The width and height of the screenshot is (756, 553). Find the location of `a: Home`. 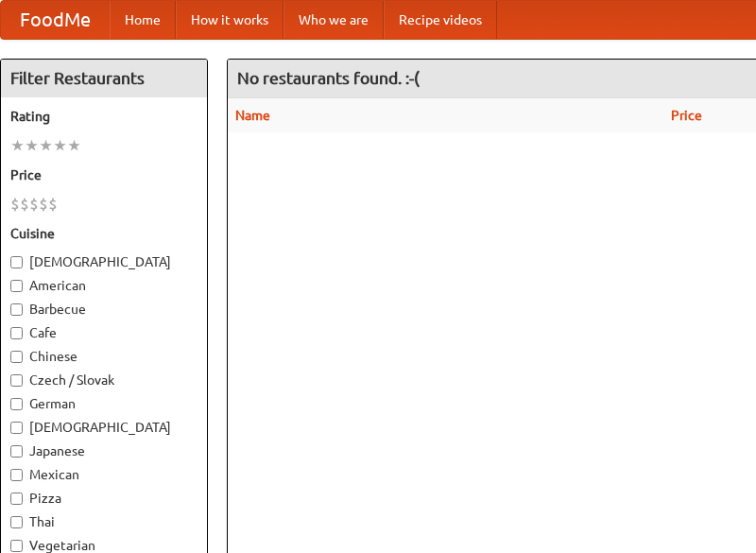

a: Home is located at coordinates (143, 20).